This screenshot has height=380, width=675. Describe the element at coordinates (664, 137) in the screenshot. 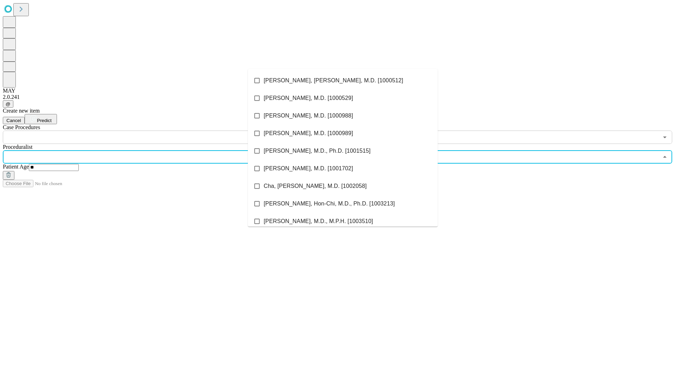

I see `button: Open` at that location.